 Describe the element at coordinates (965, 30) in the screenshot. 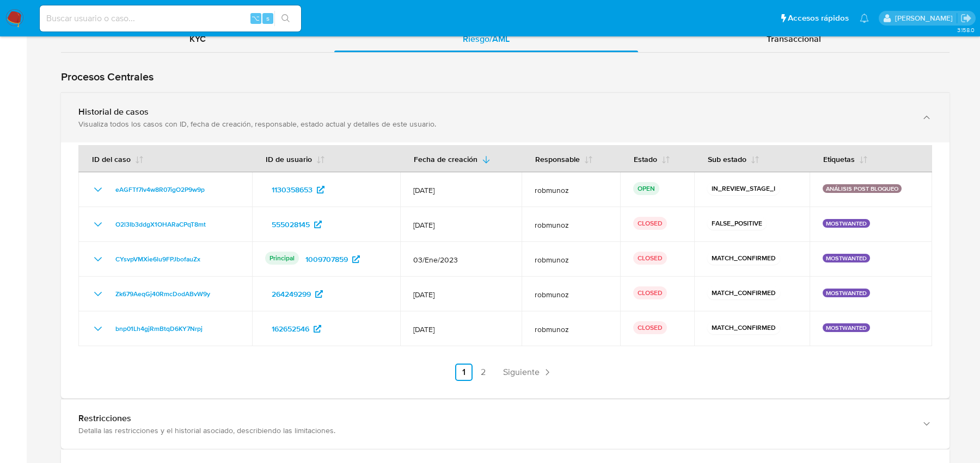

I see `span: 3.158.0` at that location.